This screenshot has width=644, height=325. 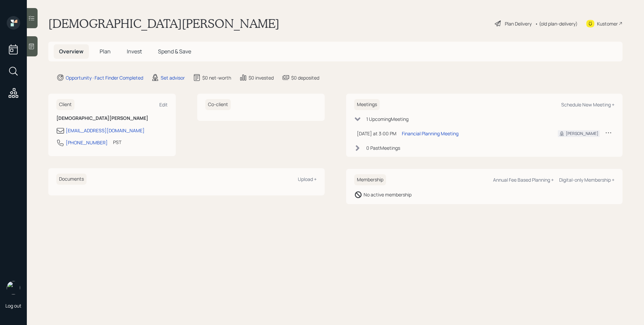 I want to click on div: Kustomer, so click(x=608, y=23).